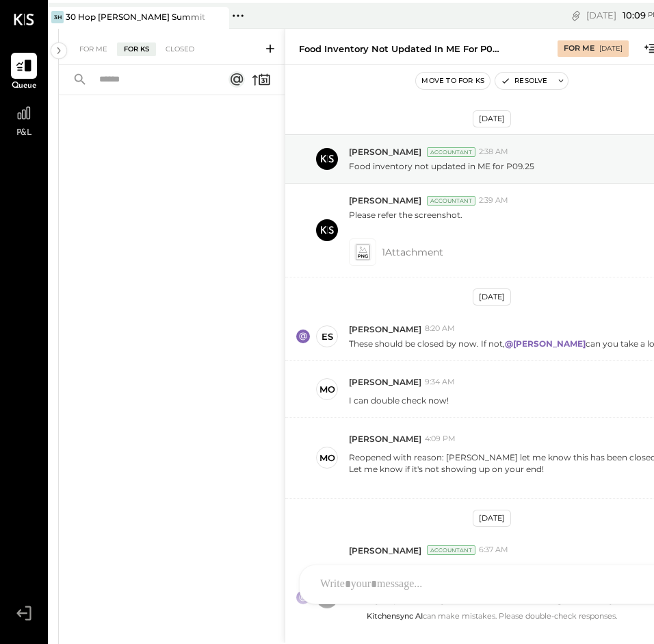 This screenshot has height=644, width=654. What do you see at coordinates (440, 328) in the screenshot?
I see `span: 8:20 AM` at bounding box center [440, 328].